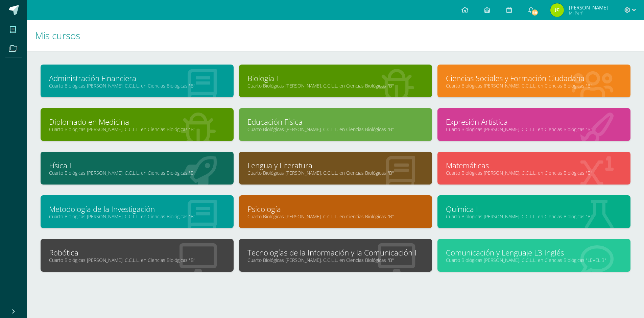 The image size is (644, 318). Describe the element at coordinates (535, 12) in the screenshot. I see `span: 88` at that location.